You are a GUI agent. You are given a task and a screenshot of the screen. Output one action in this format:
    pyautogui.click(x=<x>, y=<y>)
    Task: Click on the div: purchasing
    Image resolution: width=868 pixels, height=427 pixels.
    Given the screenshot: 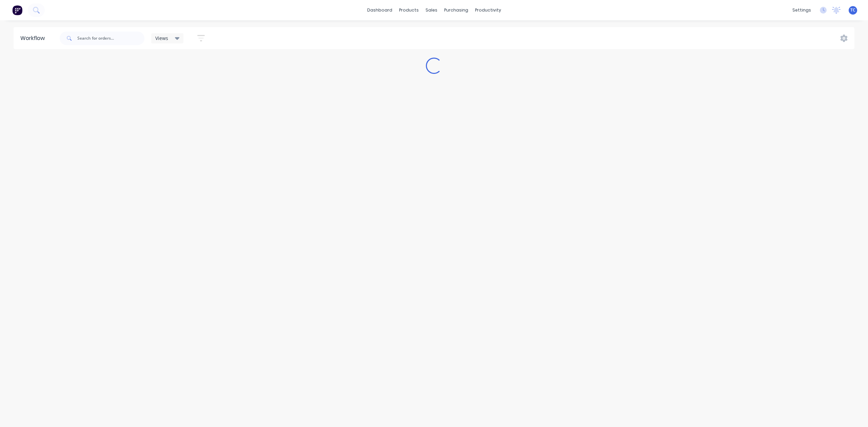 What is the action you would take?
    pyautogui.click(x=456, y=10)
    